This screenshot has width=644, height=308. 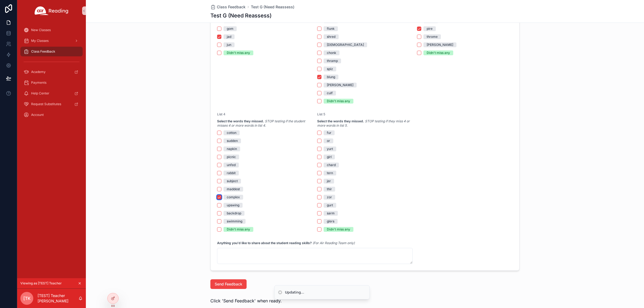 I want to click on span: Help Center, so click(x=40, y=94).